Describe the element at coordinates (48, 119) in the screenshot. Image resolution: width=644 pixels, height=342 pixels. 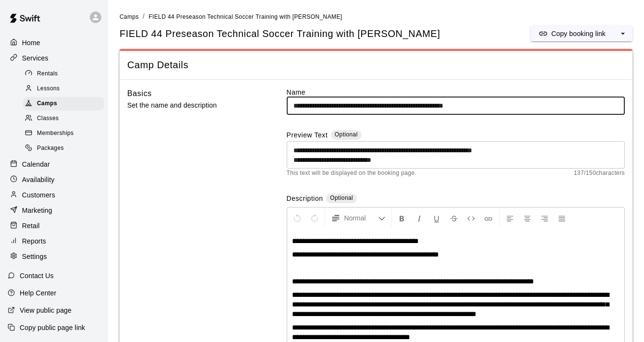
I see `span: Classes` at that location.